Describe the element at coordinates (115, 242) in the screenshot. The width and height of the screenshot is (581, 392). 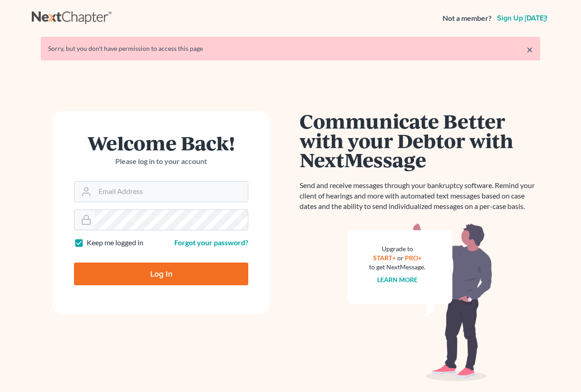
I see `label: Keep me logged in` at that location.